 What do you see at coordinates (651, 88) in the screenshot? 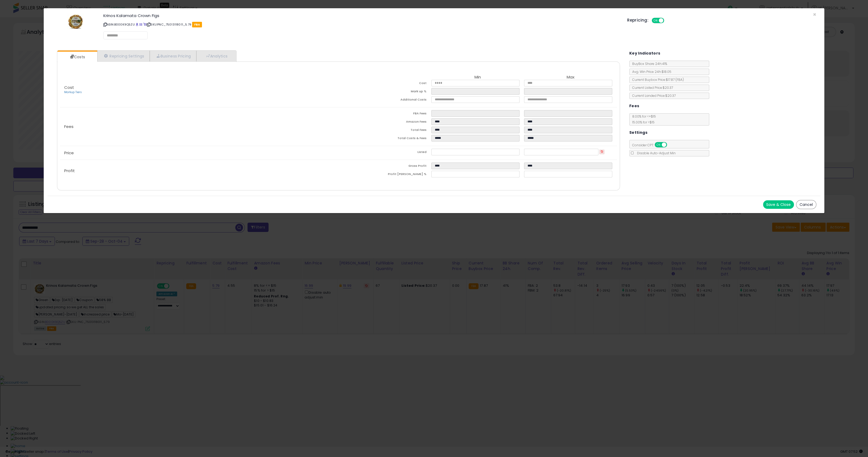
I see `span: Current Listed Price: $20.37` at bounding box center [651, 88].